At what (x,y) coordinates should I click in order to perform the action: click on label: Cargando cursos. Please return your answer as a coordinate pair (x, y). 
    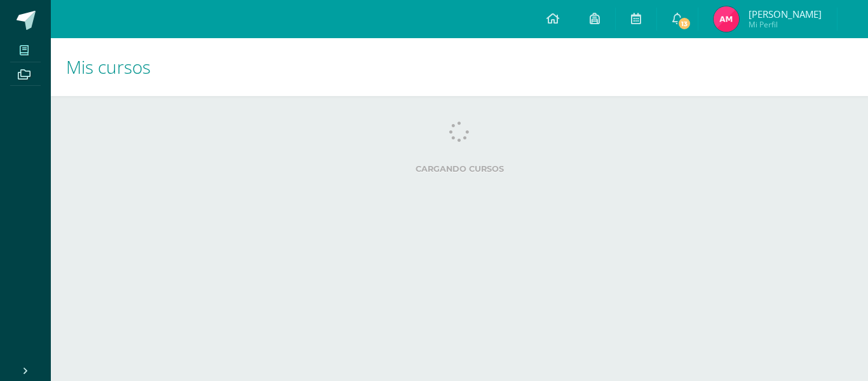
    Looking at the image, I should click on (460, 168).